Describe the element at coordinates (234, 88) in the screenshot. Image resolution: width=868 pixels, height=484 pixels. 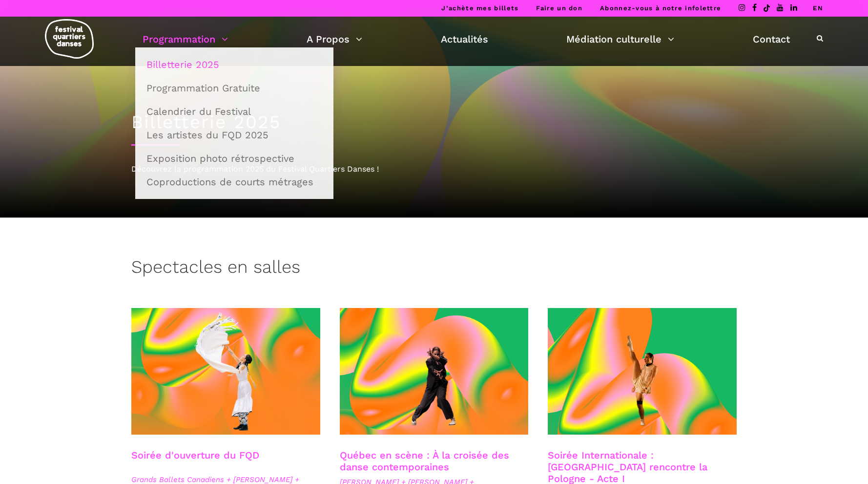
I see `a: Programmation Gratuite` at that location.